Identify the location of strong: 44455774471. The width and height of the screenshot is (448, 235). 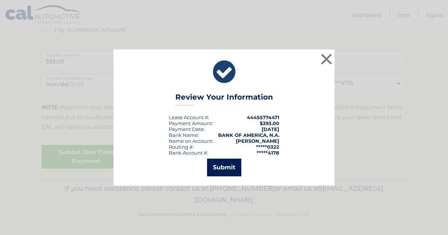
(263, 117).